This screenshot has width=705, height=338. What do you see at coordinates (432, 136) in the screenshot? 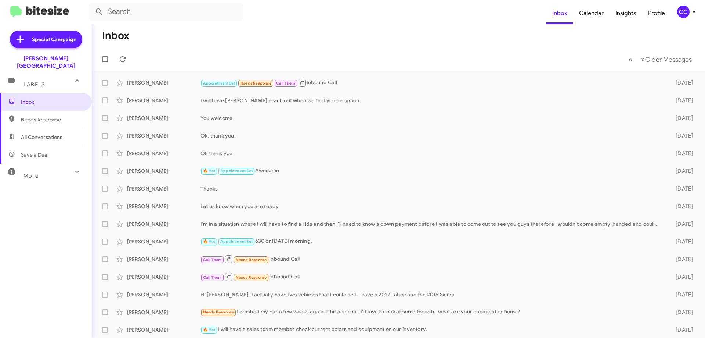
I see `div: Ok, thank you.` at bounding box center [432, 136].